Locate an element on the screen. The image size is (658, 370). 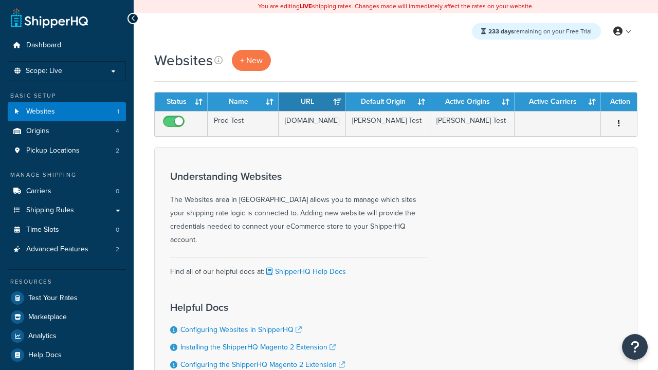
a: Pickup Locations 2 is located at coordinates (67, 151).